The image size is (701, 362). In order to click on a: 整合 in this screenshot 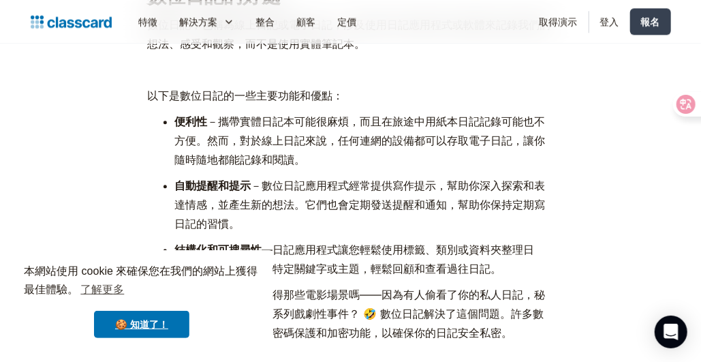, I will do `click(266, 21)`.